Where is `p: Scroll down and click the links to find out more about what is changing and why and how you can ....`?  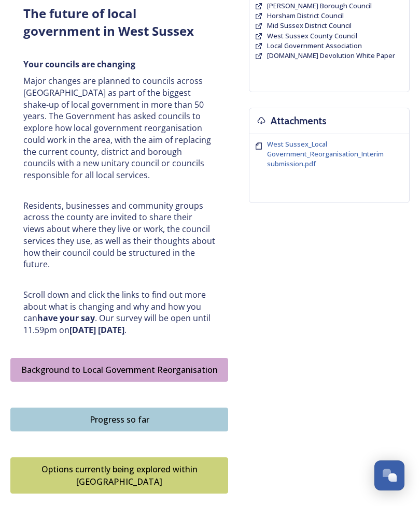
p: Scroll down and click the links to find out more about what is changing and why and how you can .... is located at coordinates (119, 312).